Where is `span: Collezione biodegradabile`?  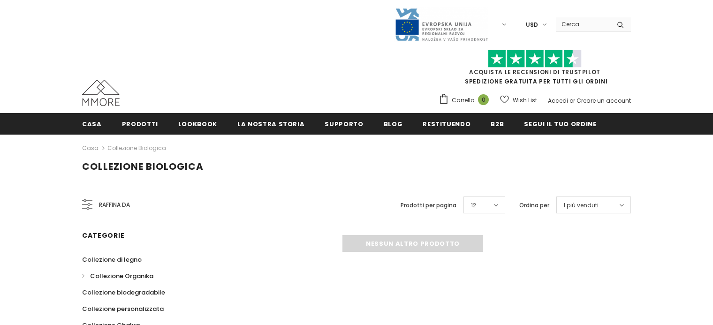 span: Collezione biodegradabile is located at coordinates (123, 292).